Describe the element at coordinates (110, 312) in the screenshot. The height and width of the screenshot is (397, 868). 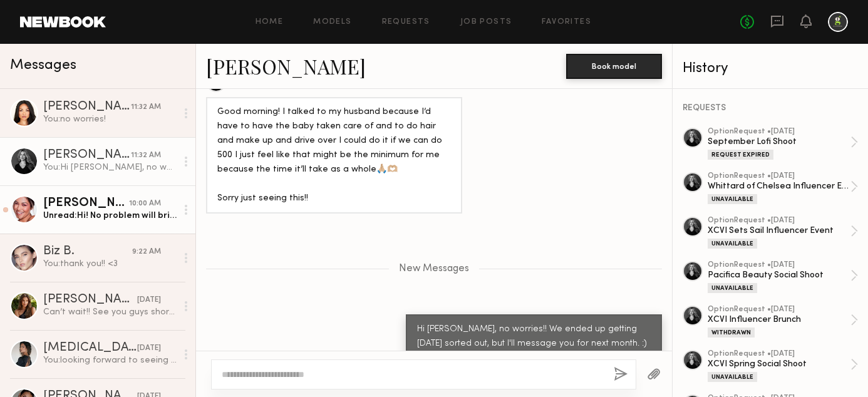
I see `div: Can’t wait!! See you guys shortly 💗💗` at that location.